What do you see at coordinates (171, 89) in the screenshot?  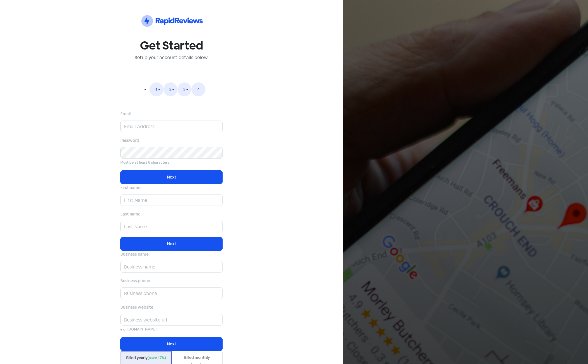 I see `a: 2` at bounding box center [171, 89].